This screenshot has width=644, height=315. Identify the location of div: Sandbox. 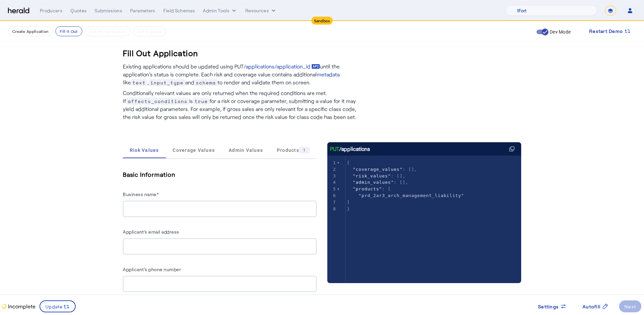
(322, 21).